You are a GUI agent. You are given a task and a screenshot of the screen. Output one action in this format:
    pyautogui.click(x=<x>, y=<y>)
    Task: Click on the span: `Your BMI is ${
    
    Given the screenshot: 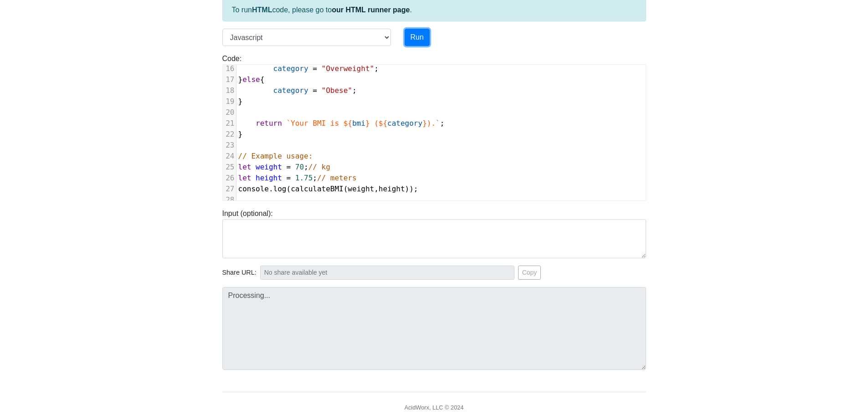 What is the action you would take?
    pyautogui.click(x=319, y=123)
    